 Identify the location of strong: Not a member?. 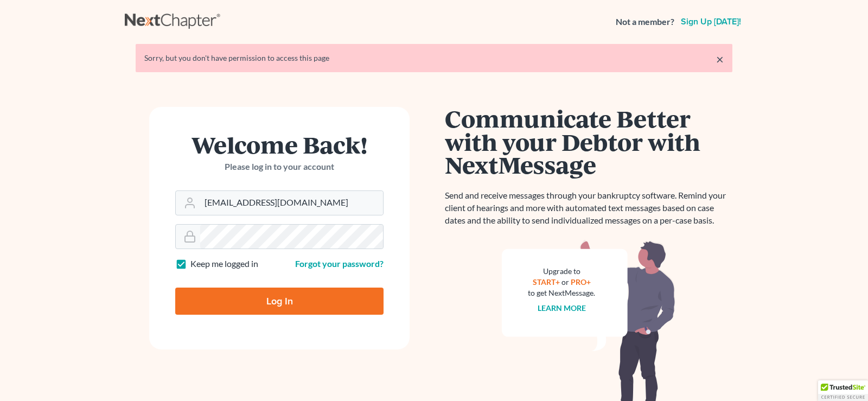
(645, 22).